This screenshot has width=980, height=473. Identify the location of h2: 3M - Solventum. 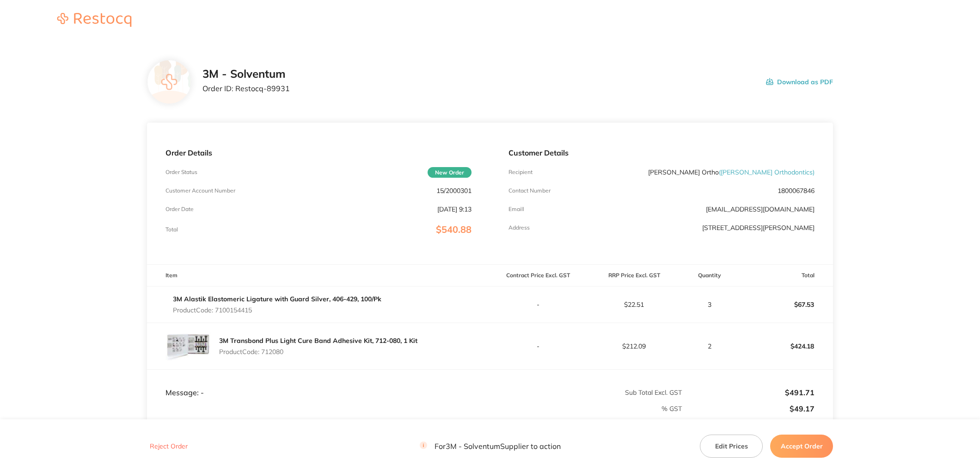
(246, 74).